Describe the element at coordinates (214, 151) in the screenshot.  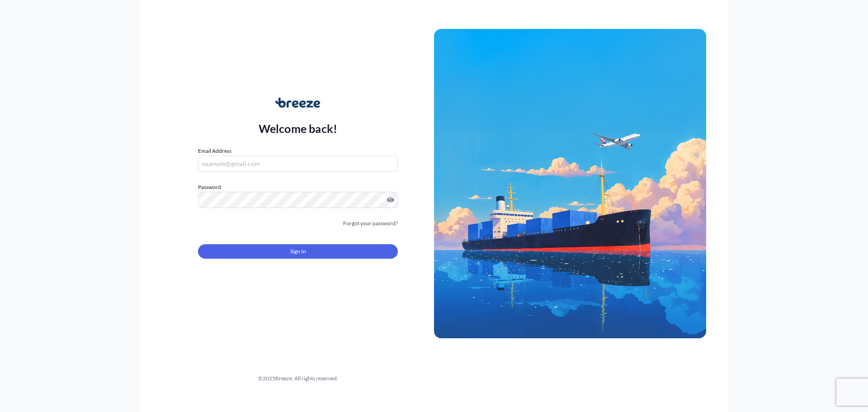
I see `label: Email Address` at that location.